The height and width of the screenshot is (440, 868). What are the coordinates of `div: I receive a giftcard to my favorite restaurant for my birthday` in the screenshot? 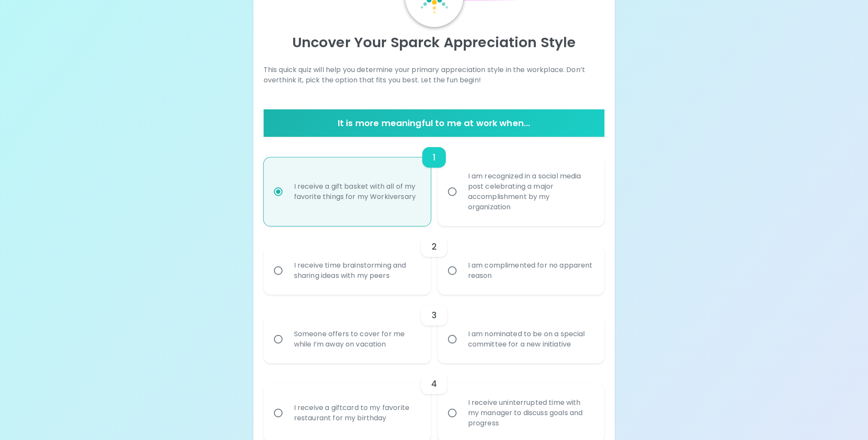 It's located at (356, 413).